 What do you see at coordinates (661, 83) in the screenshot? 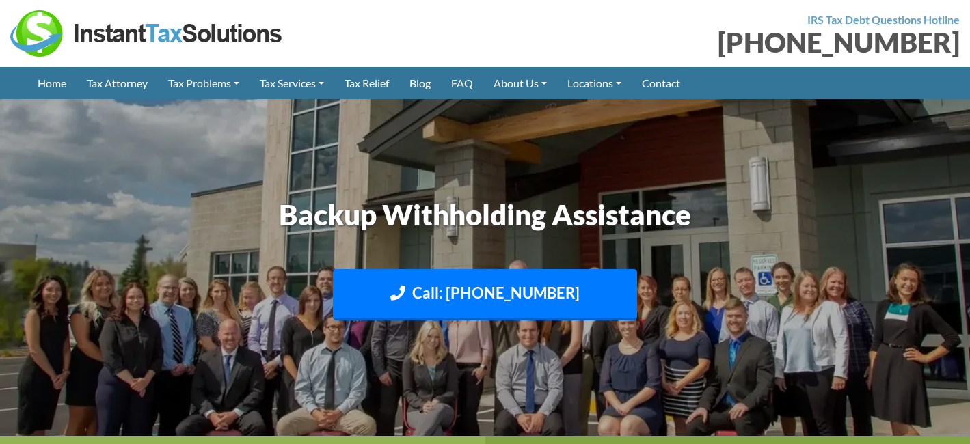
I see `a: Contact` at bounding box center [661, 83].